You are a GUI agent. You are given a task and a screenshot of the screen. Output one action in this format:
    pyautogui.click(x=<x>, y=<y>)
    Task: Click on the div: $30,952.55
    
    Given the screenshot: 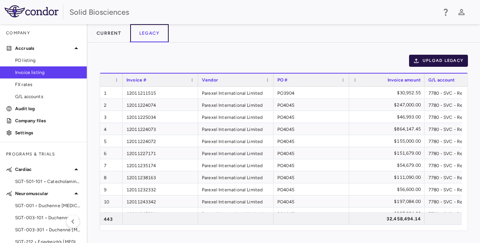 What is the action you would take?
    pyautogui.click(x=388, y=93)
    